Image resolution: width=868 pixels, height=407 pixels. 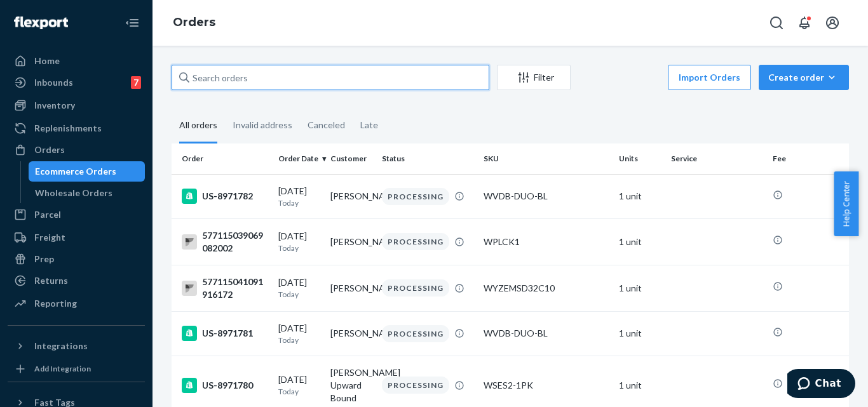 I want to click on ol: breadcrumbs, so click(x=194, y=23).